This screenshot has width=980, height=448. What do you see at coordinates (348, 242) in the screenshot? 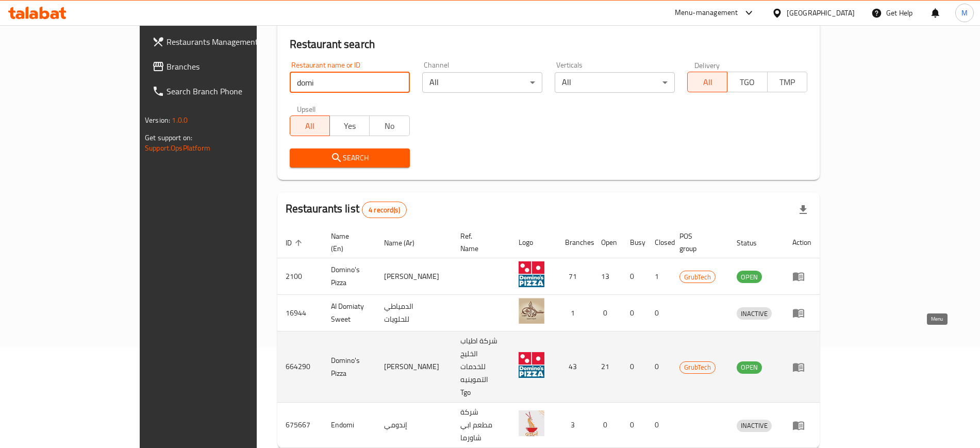
I see `span: Name (En)` at bounding box center [348, 242].